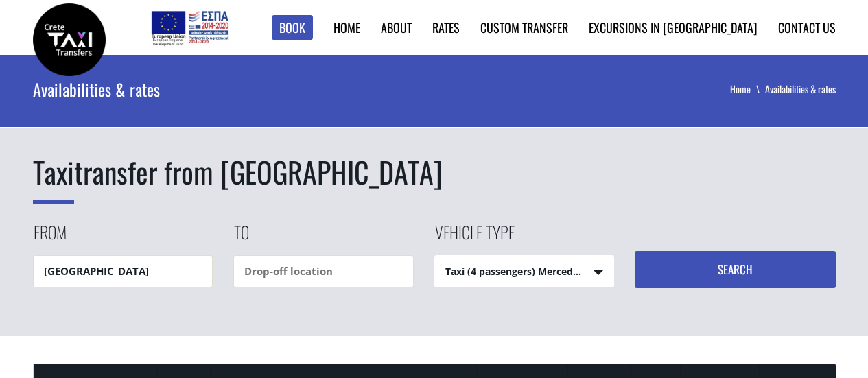  Describe the element at coordinates (69, 38) in the screenshot. I see `a: Crete Taxi Transfers | Rates & availability for transfers in Crete | Crete Taxi Transfers` at that location.